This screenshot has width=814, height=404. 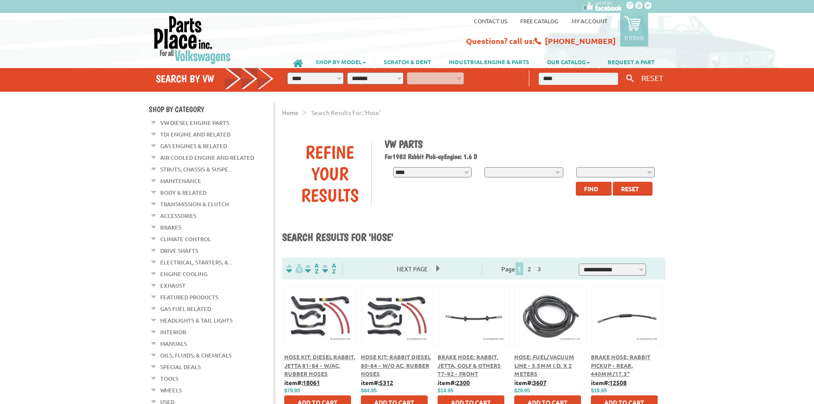 I want to click on img: Parts Place Inc!, so click(x=192, y=40).